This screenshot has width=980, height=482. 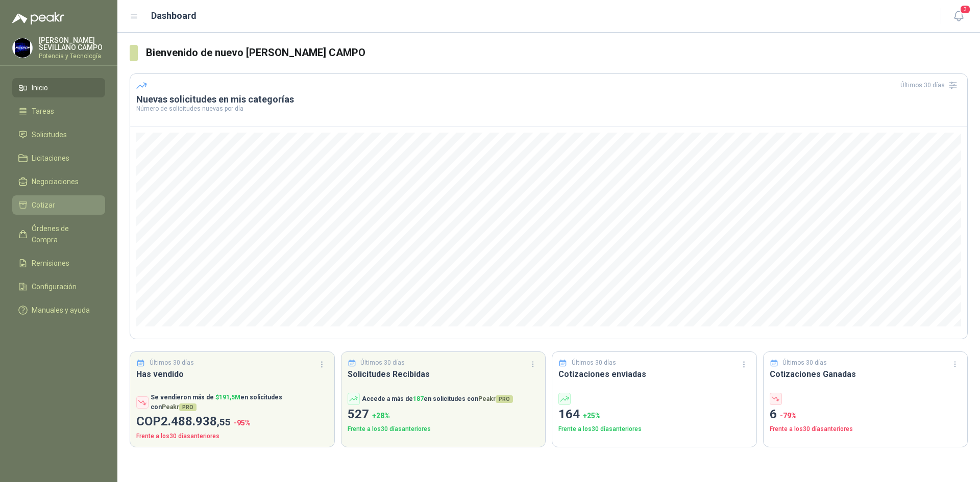 What do you see at coordinates (43, 205) in the screenshot?
I see `span: Cotizar` at bounding box center [43, 205].